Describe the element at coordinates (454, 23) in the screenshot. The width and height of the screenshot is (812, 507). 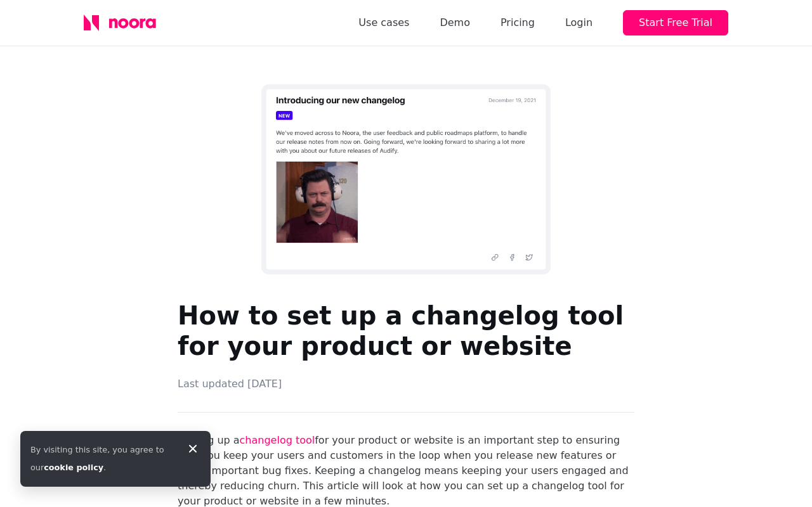
I see `a: Demo` at that location.